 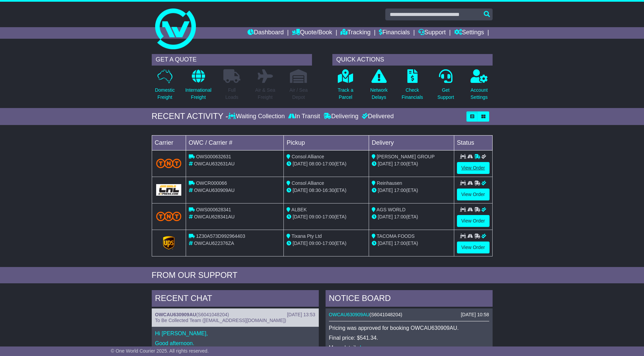 What do you see at coordinates (211, 183) in the screenshot?
I see `span: OWCR000066` at bounding box center [211, 183].